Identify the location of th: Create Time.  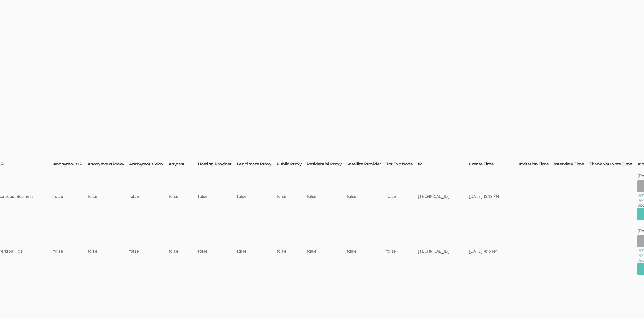
(493, 165).